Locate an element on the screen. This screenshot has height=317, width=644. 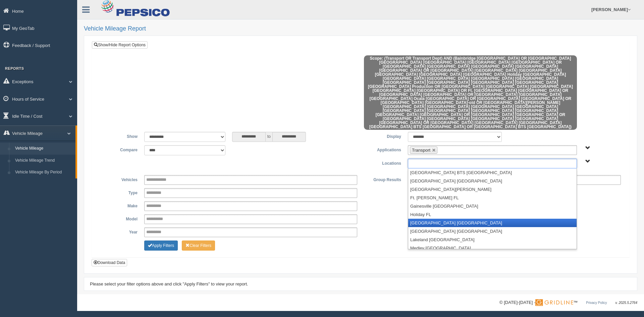
span: Please select your filter options above and click "Apply Filters" to view your report. is located at coordinates (169, 284).